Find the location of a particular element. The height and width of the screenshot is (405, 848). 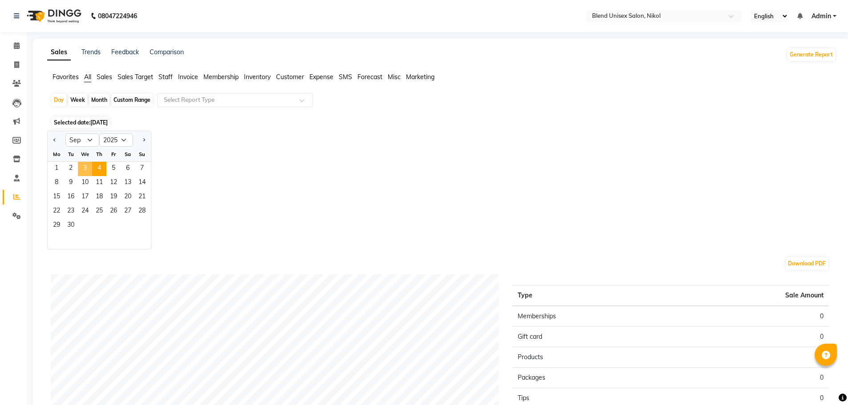

span: Customer is located at coordinates (290, 77).